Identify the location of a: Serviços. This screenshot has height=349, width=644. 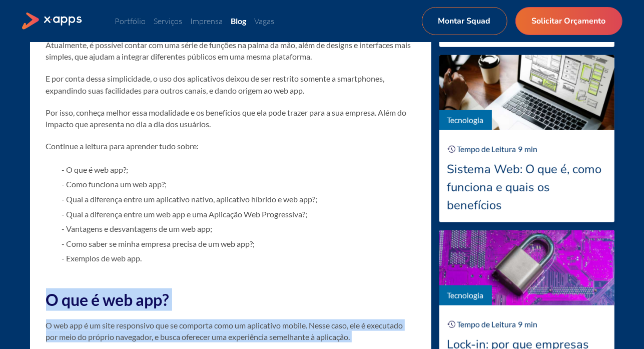
(168, 21).